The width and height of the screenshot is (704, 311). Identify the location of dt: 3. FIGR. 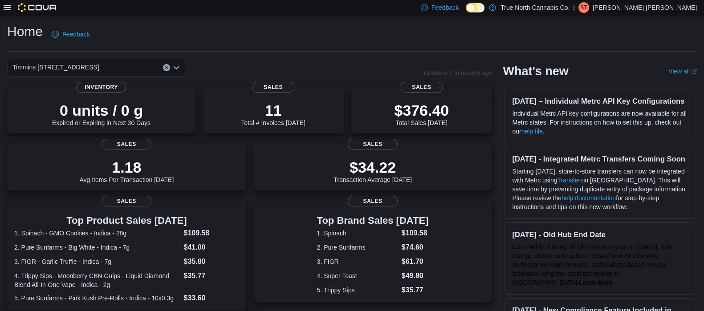
(358, 262).